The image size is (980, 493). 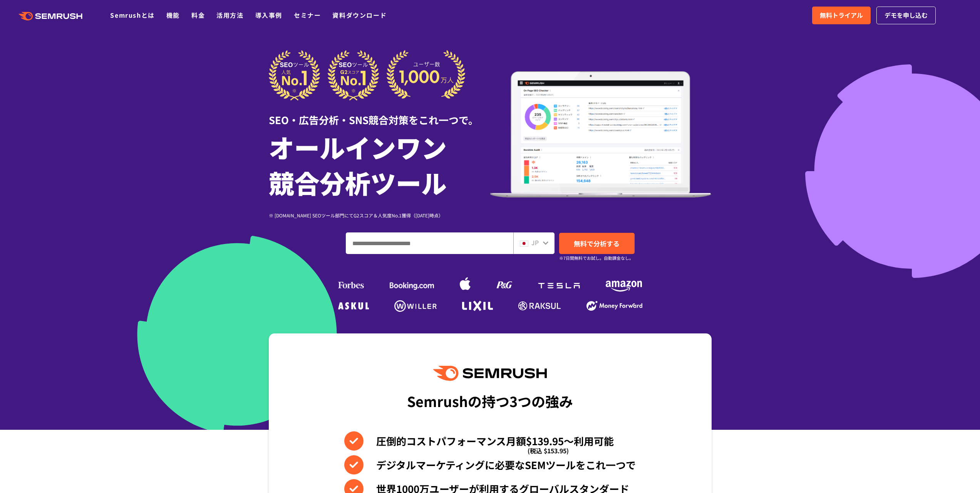 I want to click on a: 導入事例, so click(x=269, y=15).